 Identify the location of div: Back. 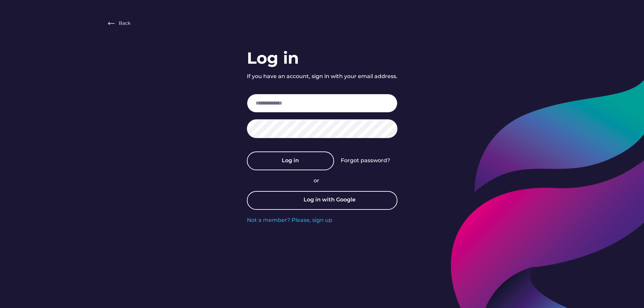
(125, 23).